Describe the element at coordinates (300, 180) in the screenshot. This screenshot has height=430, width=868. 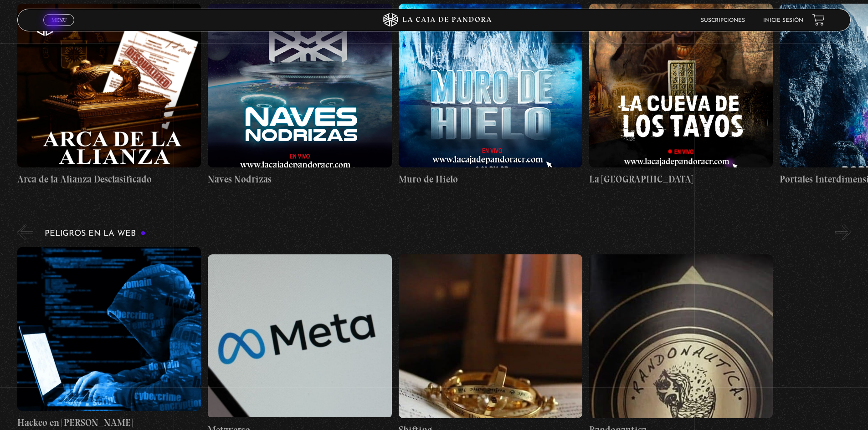
I see `h4: Naves Nodrizas` at that location.